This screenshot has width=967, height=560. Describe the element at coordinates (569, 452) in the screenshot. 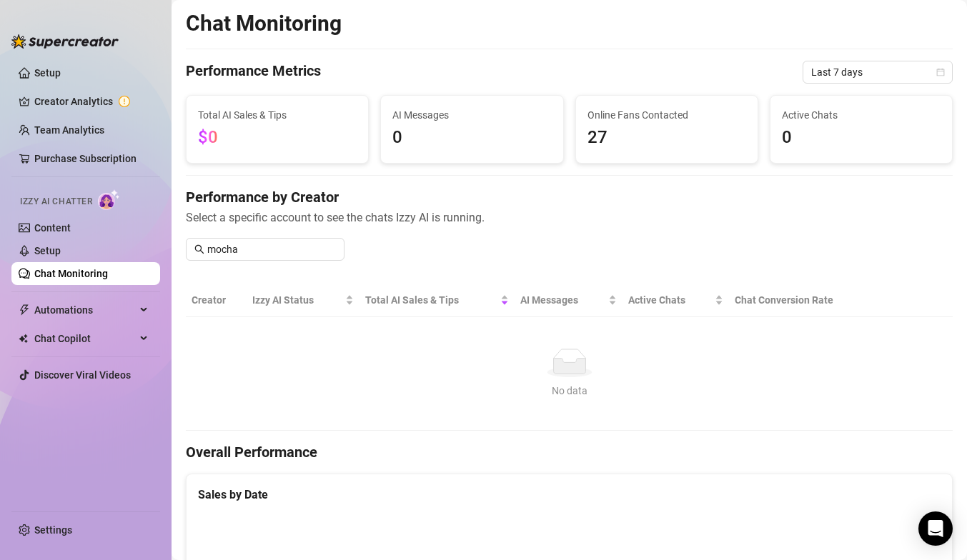

I see `h4: Overall Performance` at that location.